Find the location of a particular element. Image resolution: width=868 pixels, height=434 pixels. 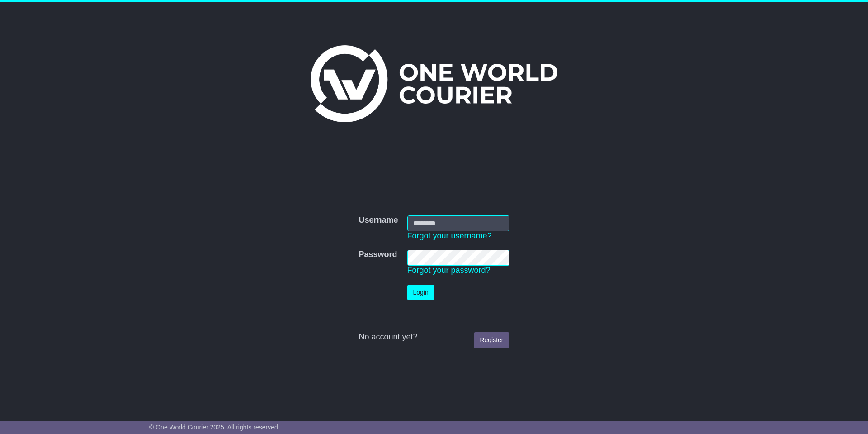

button: Login is located at coordinates (421, 293).